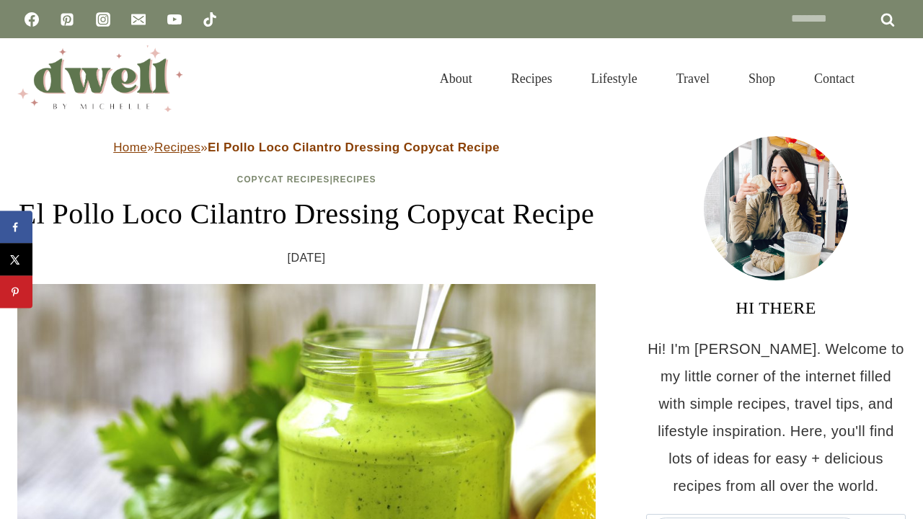  What do you see at coordinates (175, 19) in the screenshot?
I see `a: YouTube` at bounding box center [175, 19].